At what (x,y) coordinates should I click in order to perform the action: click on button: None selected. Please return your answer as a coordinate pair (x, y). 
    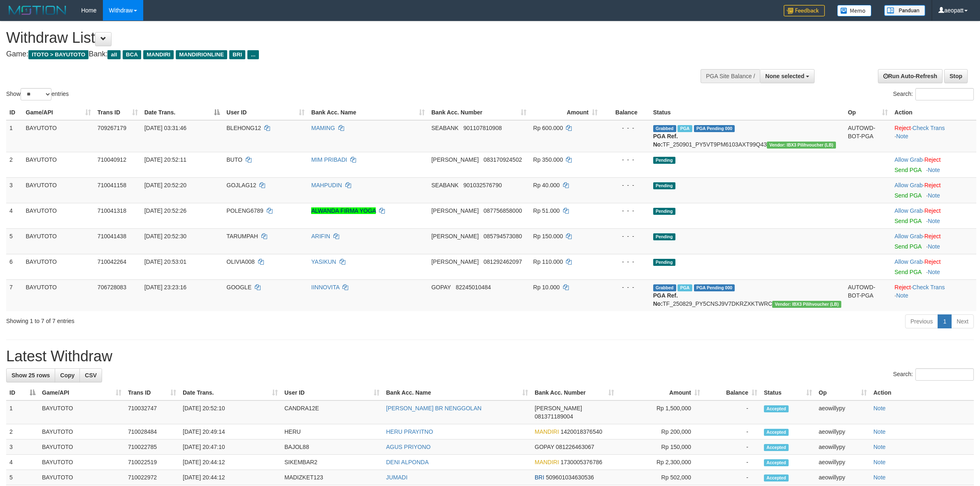
    Looking at the image, I should click on (787, 76).